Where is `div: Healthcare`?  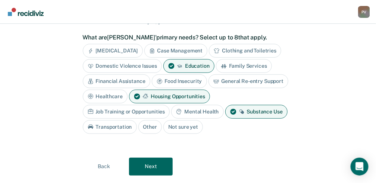
div: Healthcare is located at coordinates (105, 97).